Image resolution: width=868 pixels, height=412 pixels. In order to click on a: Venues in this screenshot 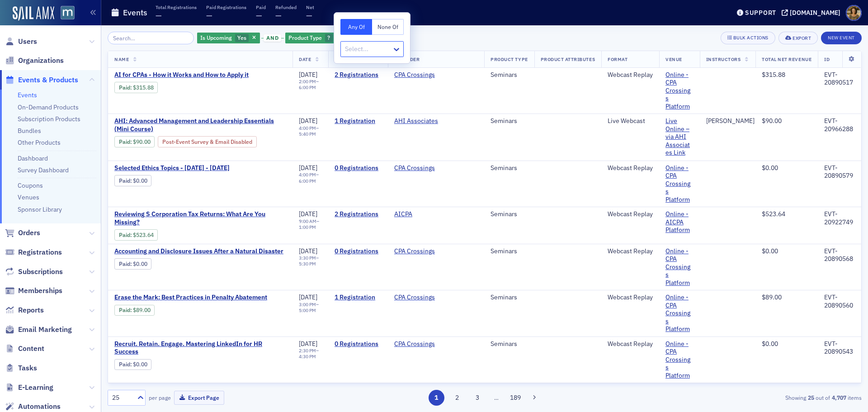, I will do `click(28, 198)`.